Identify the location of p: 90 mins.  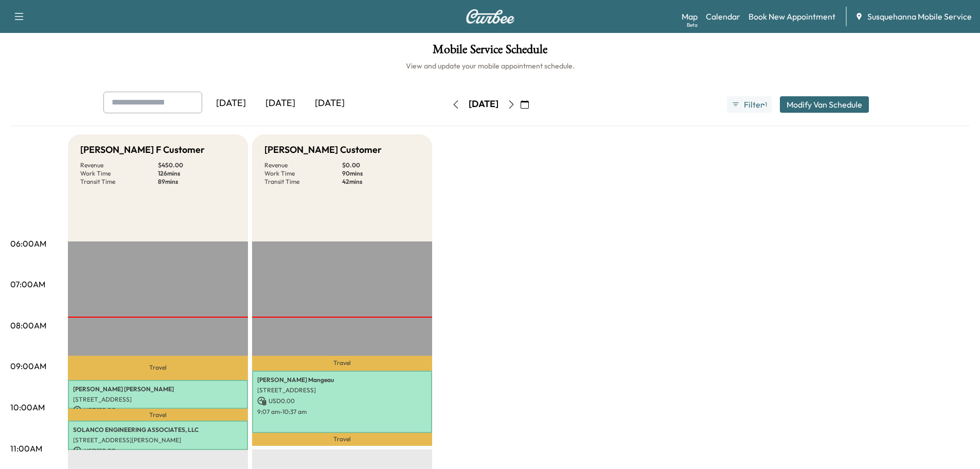
(381, 174).